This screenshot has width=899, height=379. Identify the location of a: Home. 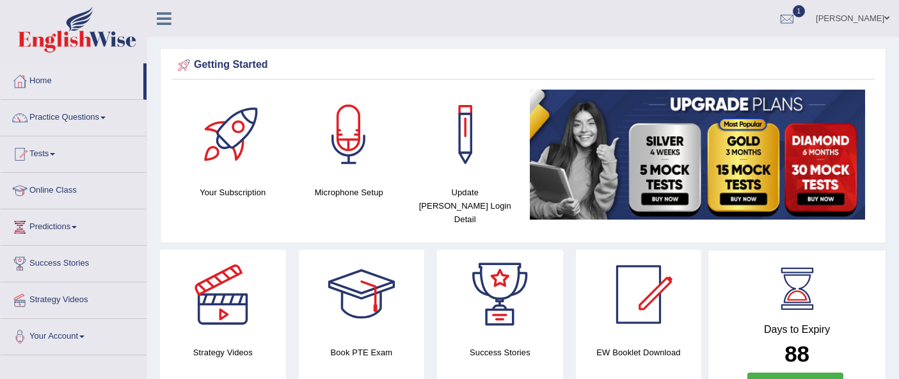
(72, 79).